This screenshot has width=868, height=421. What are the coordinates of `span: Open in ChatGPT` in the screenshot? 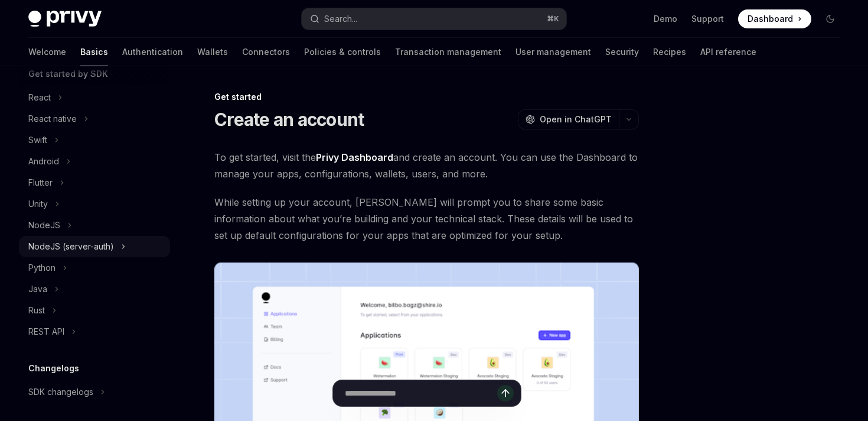 It's located at (576, 119).